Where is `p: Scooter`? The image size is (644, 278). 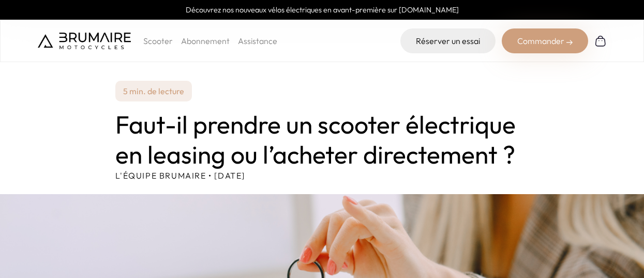
p: Scooter is located at coordinates (157, 41).